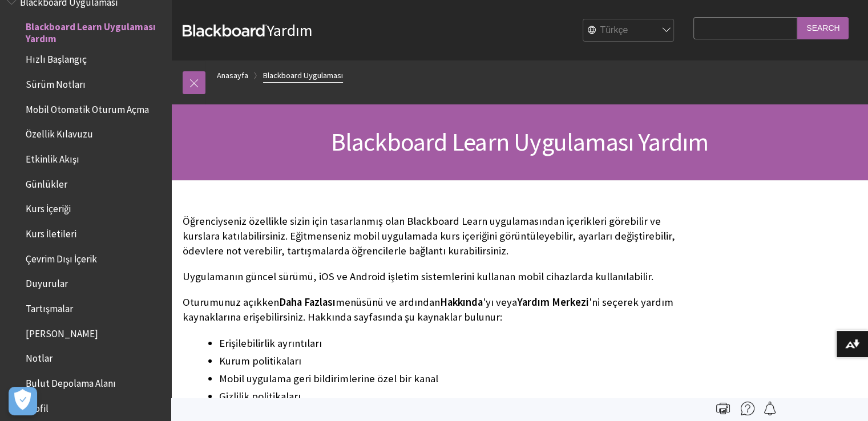  Describe the element at coordinates (823, 28) in the screenshot. I see `input: Search` at that location.